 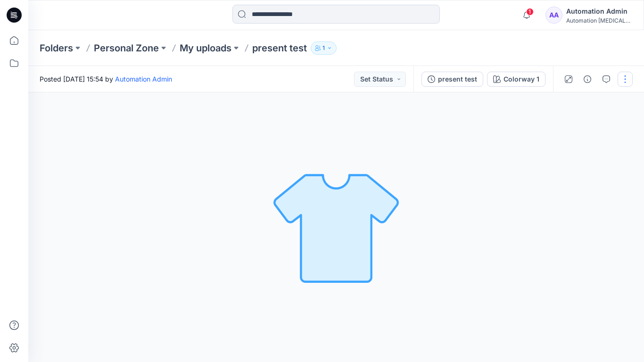 What do you see at coordinates (126, 48) in the screenshot?
I see `a: Personal Zone` at bounding box center [126, 48].